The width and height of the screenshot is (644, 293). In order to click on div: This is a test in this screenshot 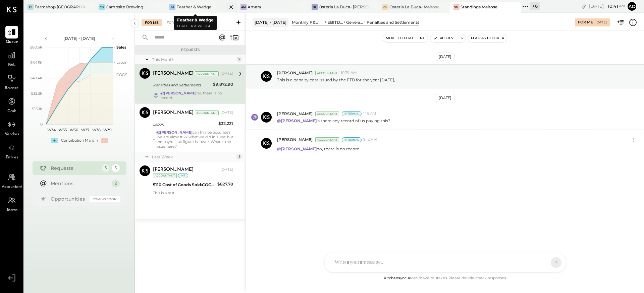, I will do `click(193, 193)`.